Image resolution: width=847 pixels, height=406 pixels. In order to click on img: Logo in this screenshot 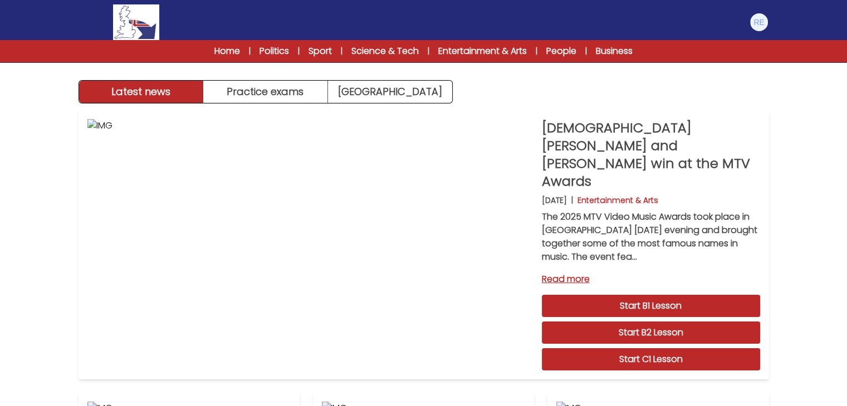, I will do `click(136, 22)`.